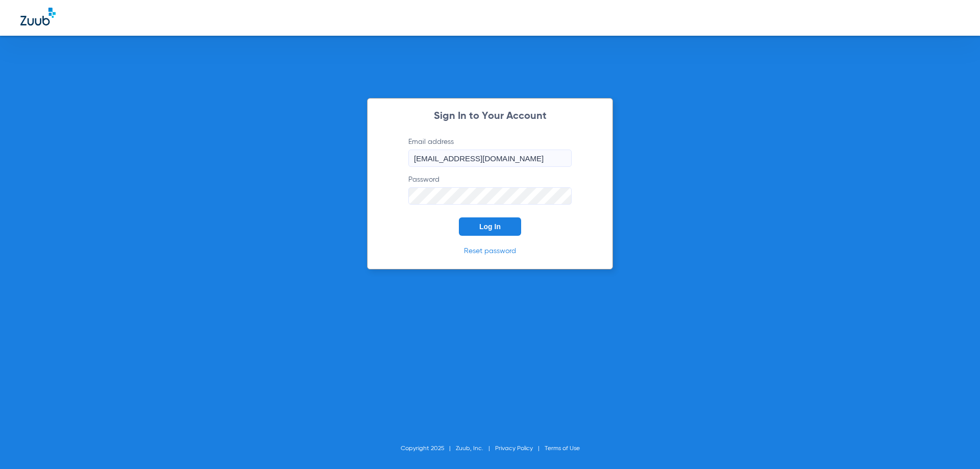 The image size is (980, 469). Describe the element at coordinates (490, 251) in the screenshot. I see `a: Reset password` at that location.